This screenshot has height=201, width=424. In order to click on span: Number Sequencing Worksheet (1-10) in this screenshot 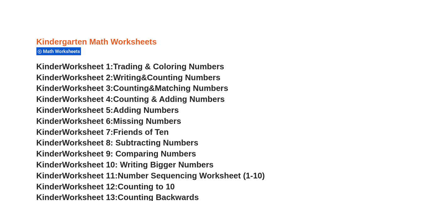, I will do `click(191, 176)`.